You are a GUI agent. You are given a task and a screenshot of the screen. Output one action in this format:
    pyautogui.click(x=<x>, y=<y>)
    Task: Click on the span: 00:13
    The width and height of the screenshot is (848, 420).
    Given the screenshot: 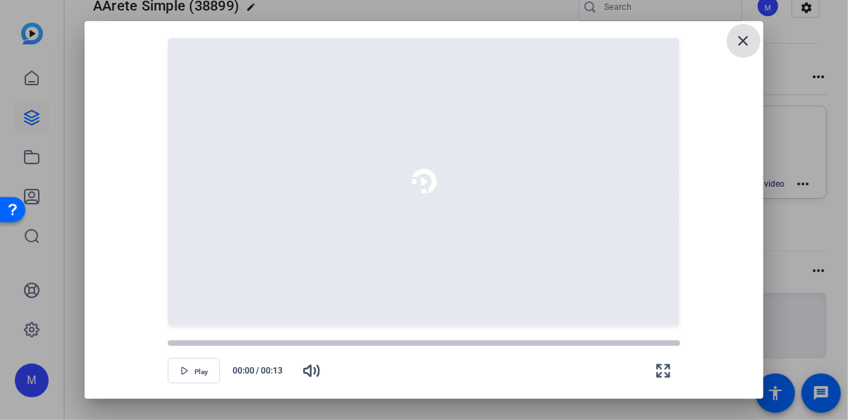 What is the action you would take?
    pyautogui.click(x=275, y=371)
    